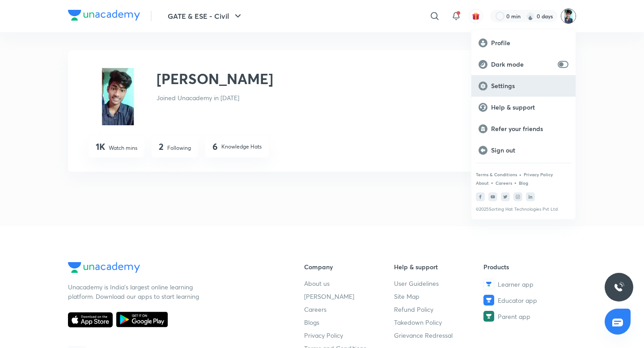 The height and width of the screenshot is (348, 644). What do you see at coordinates (497, 174) in the screenshot?
I see `a: Terms & Conditions` at bounding box center [497, 174].